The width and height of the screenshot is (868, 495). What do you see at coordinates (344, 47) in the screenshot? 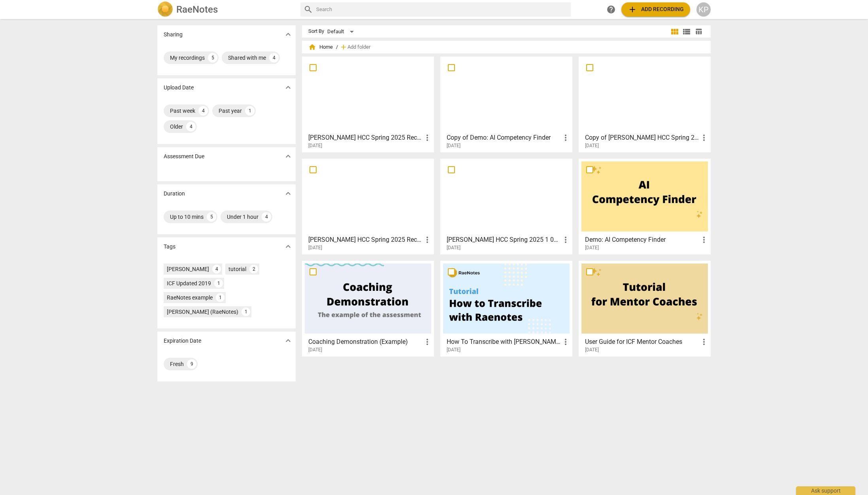
I see `span: add` at bounding box center [344, 47].